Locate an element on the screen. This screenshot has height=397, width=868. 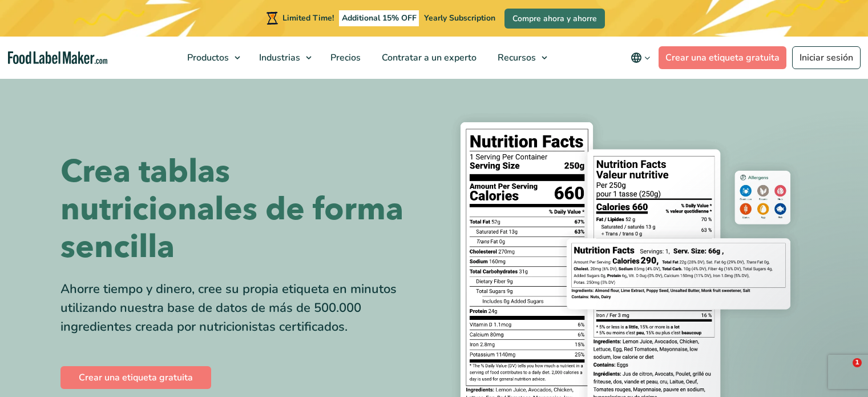
a: Contratar a un experto is located at coordinates (428, 58).